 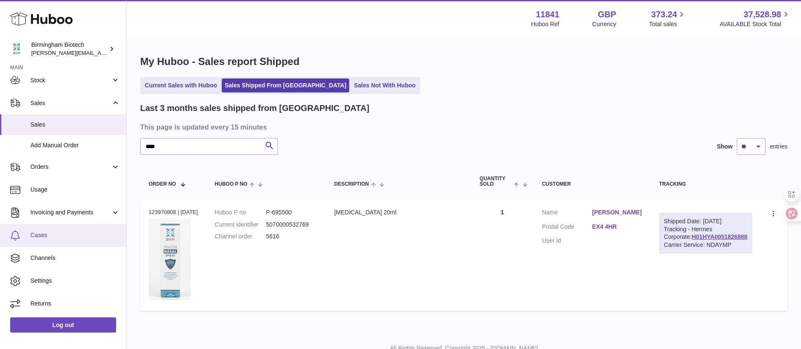 I want to click on dt: Current identifier, so click(x=240, y=225).